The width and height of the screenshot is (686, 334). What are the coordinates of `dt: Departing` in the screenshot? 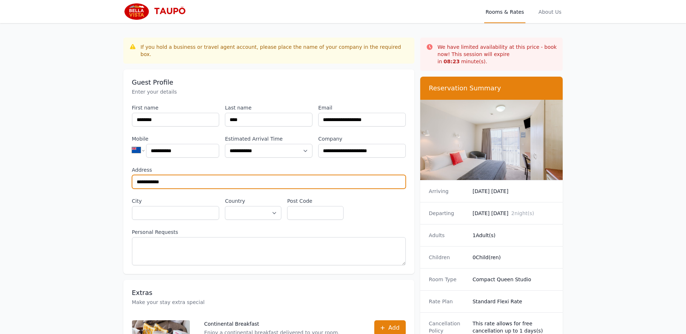 It's located at (448, 213).